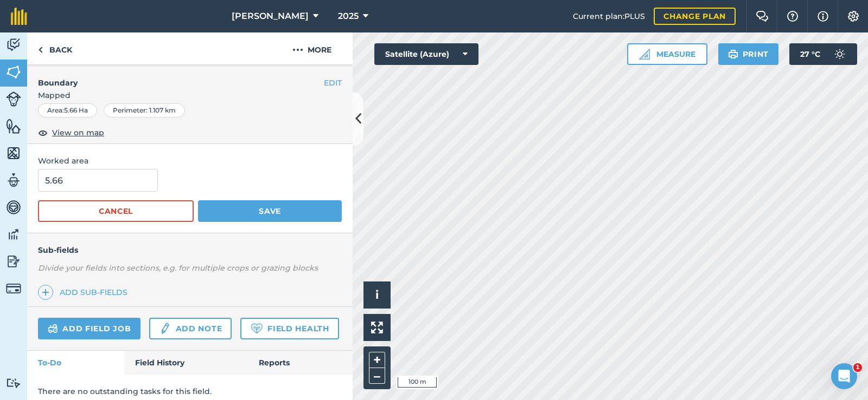 The height and width of the screenshot is (400, 868). What do you see at coordinates (84, 293) in the screenshot?
I see `a: Add sub-fields` at bounding box center [84, 293].